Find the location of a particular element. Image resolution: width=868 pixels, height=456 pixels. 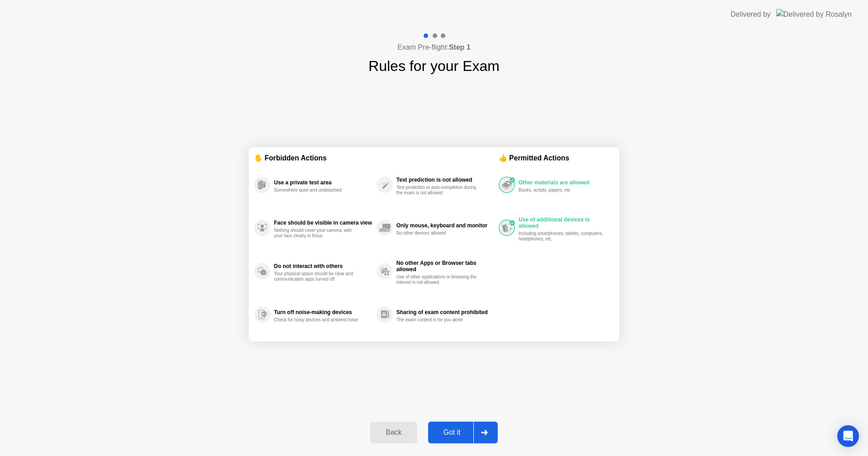

div: 👍 Permitted Actions is located at coordinates (556, 158).